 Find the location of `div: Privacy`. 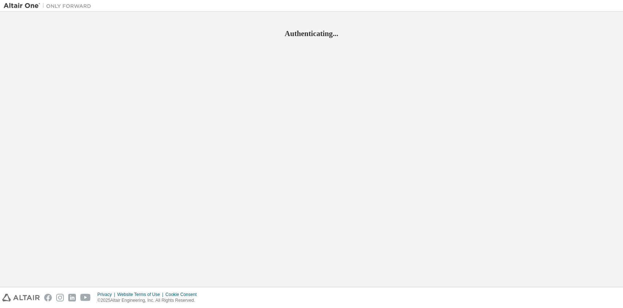

div: Privacy is located at coordinates (107, 295).